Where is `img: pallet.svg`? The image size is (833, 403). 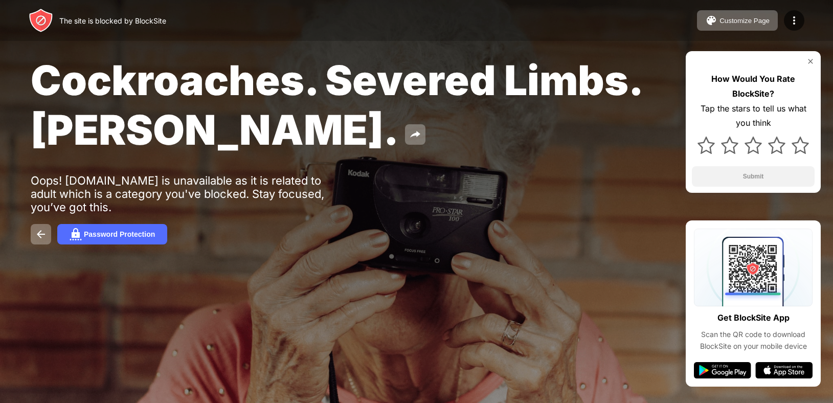
img: pallet.svg is located at coordinates (711, 20).